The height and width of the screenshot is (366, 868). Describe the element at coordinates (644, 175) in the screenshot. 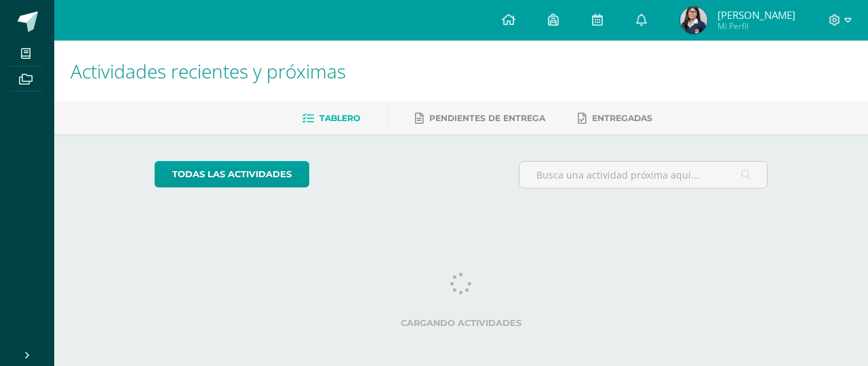

I see `input: Busca una actividad próxima aquí...` at that location.